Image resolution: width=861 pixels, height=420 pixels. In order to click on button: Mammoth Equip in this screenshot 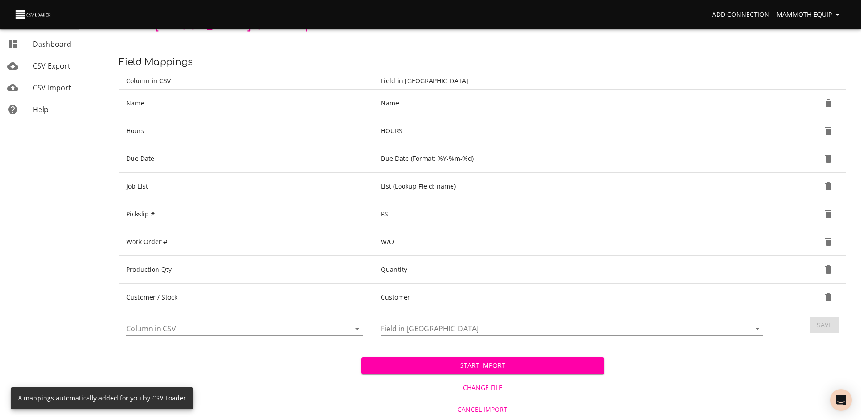, I will do `click(810, 15)`.